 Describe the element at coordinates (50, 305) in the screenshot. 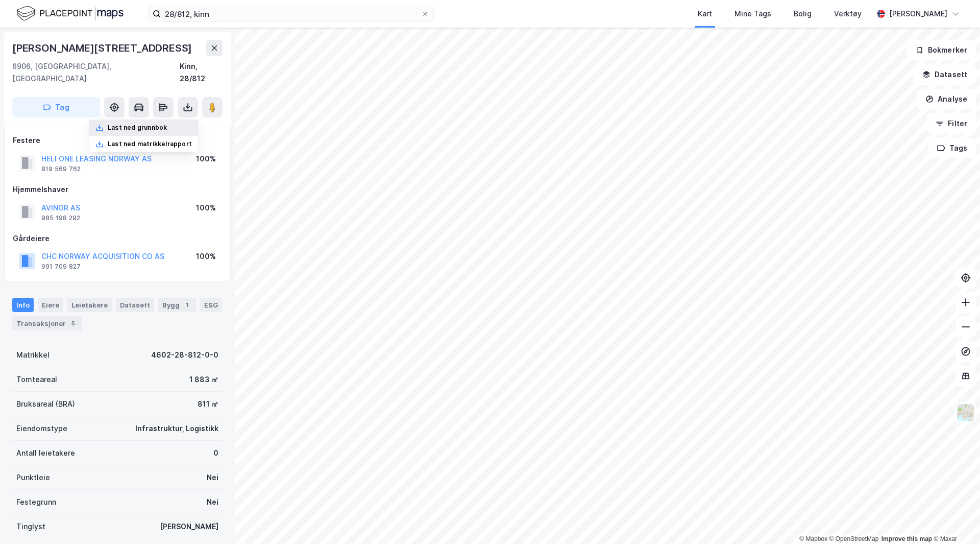

I see `div: Eiere` at that location.